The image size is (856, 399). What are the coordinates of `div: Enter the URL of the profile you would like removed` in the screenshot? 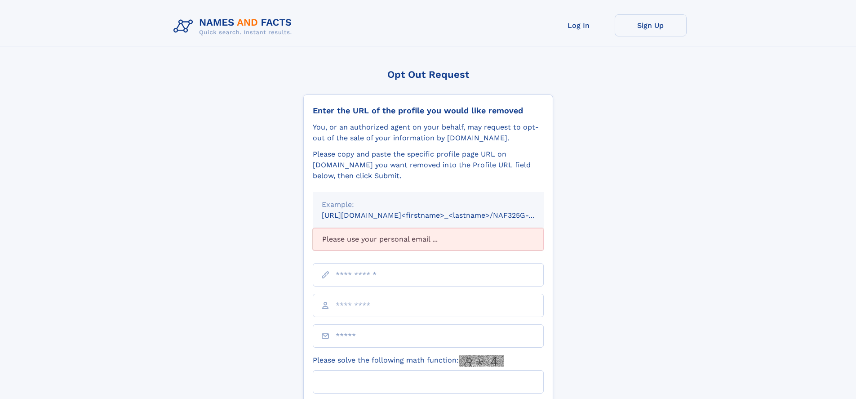 It's located at (428, 111).